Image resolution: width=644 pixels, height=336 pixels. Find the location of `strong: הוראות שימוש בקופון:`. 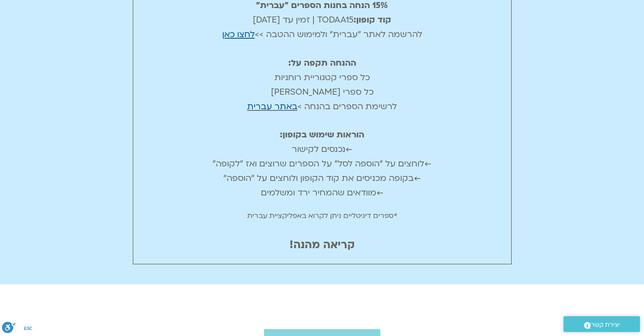

strong: הוראות שימוש בקופון: is located at coordinates (322, 135).